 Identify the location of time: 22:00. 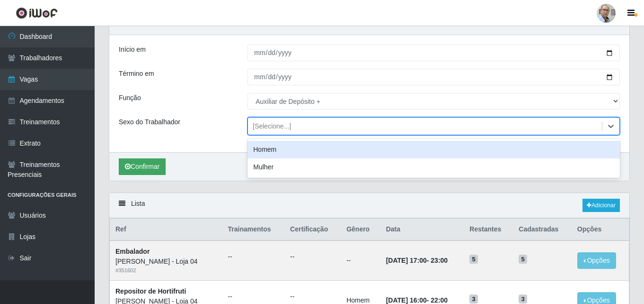
(439, 299).